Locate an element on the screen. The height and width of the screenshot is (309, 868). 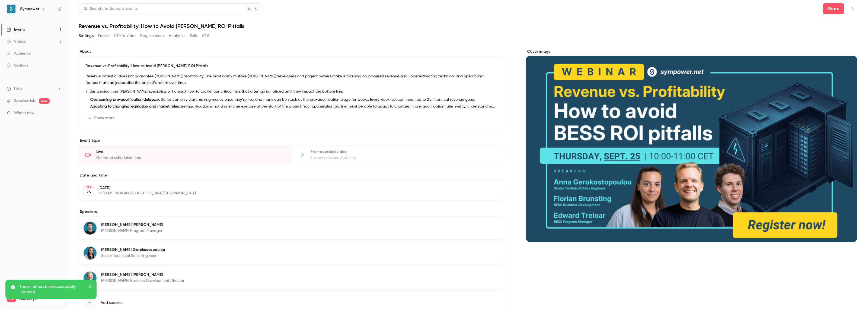
p: The email has been successfully updated. is located at coordinates (52, 289).